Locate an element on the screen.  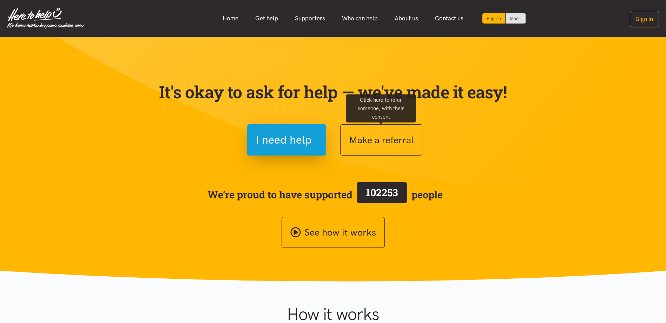
button: Make a referral is located at coordinates (381, 140).